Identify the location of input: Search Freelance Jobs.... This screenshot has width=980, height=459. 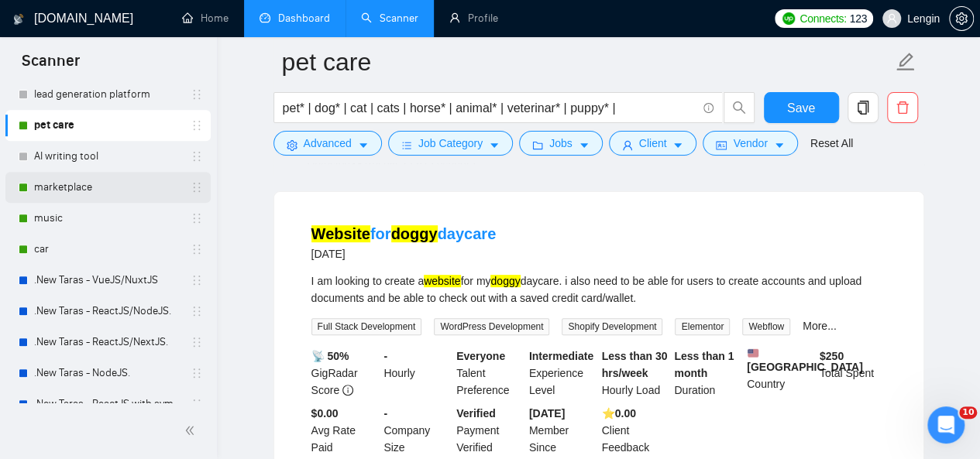
(490, 108).